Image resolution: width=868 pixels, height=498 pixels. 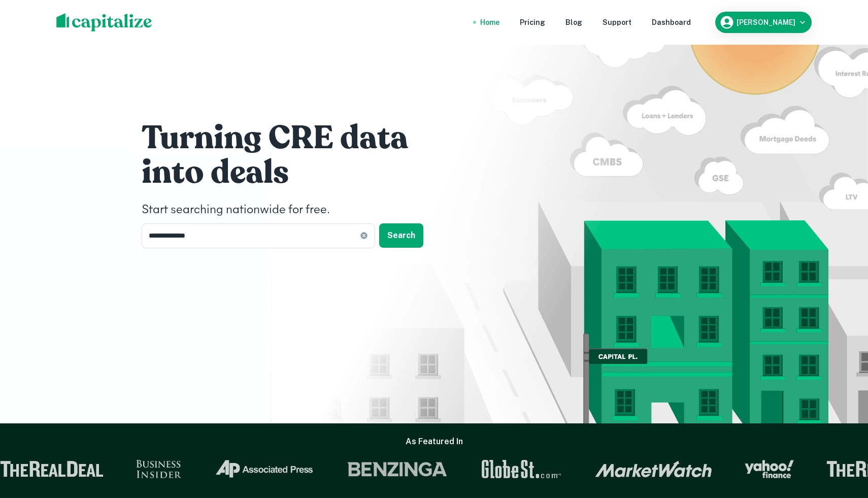 I want to click on img: Associated Press, so click(x=238, y=469).